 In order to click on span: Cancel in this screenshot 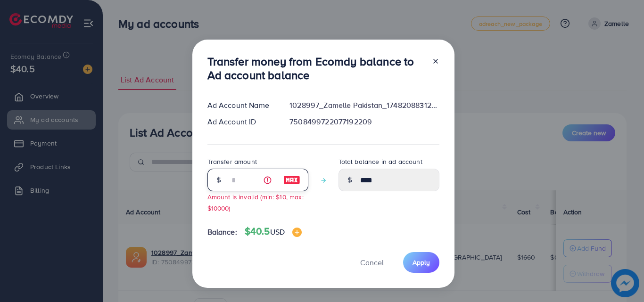, I will do `click(372, 262)`.